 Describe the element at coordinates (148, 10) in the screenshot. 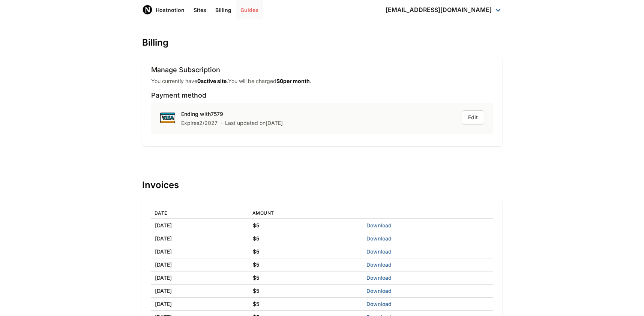

I see `img: Host Notion logo` at that location.